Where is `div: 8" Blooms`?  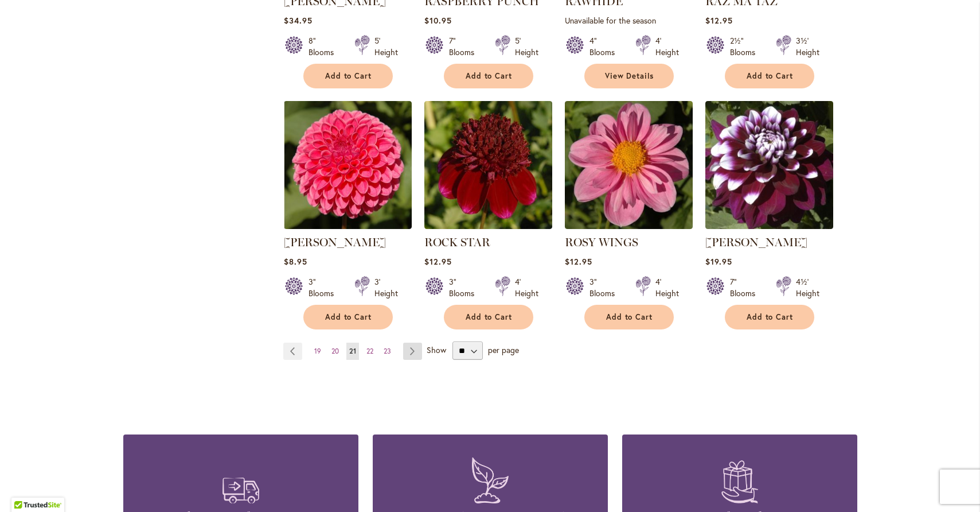 div: 8" Blooms is located at coordinates (325, 47).